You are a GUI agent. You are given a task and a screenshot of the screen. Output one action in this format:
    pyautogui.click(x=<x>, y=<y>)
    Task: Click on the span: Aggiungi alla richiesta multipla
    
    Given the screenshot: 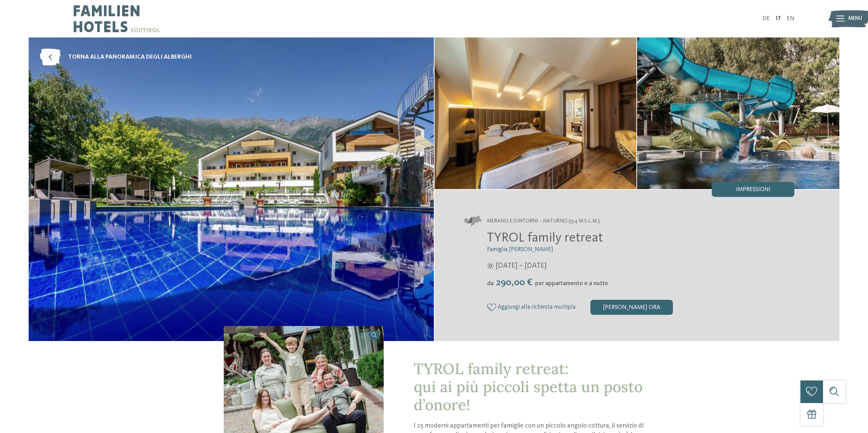 What is the action you would take?
    pyautogui.click(x=536, y=308)
    